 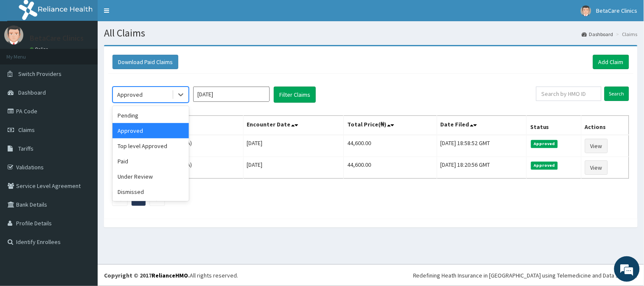 What do you see at coordinates (598, 34) in the screenshot?
I see `a: Dashboard` at bounding box center [598, 34].